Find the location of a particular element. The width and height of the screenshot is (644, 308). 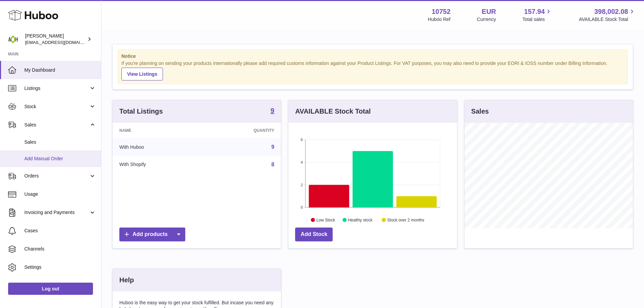

text: Stock over 2 months is located at coordinates (406, 220).